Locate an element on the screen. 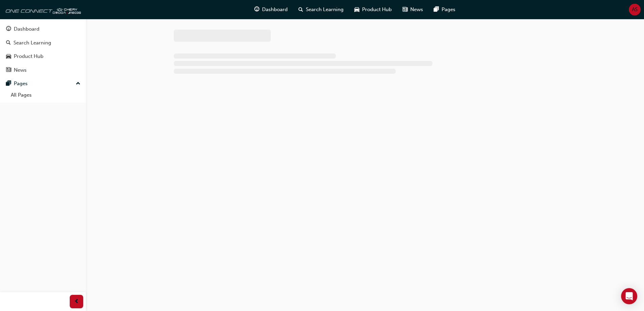 The width and height of the screenshot is (644, 311). a: oneconnect is located at coordinates (42, 9).